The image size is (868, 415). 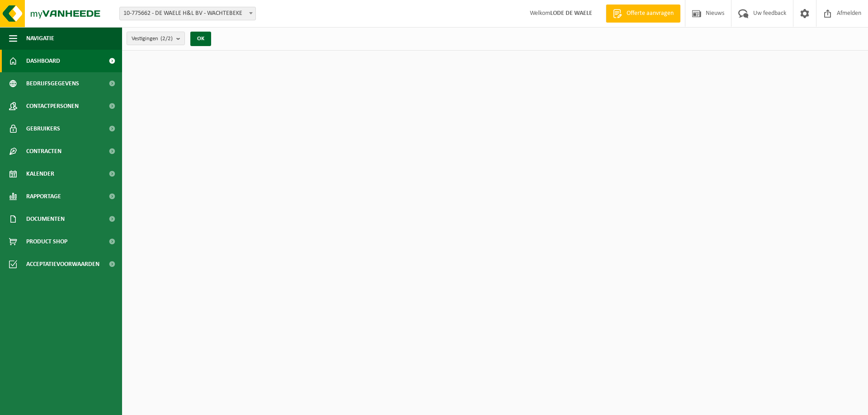 I want to click on span: 10-775662 - DE WAELE H&L BV - WACHTEBEKE, so click(x=187, y=13).